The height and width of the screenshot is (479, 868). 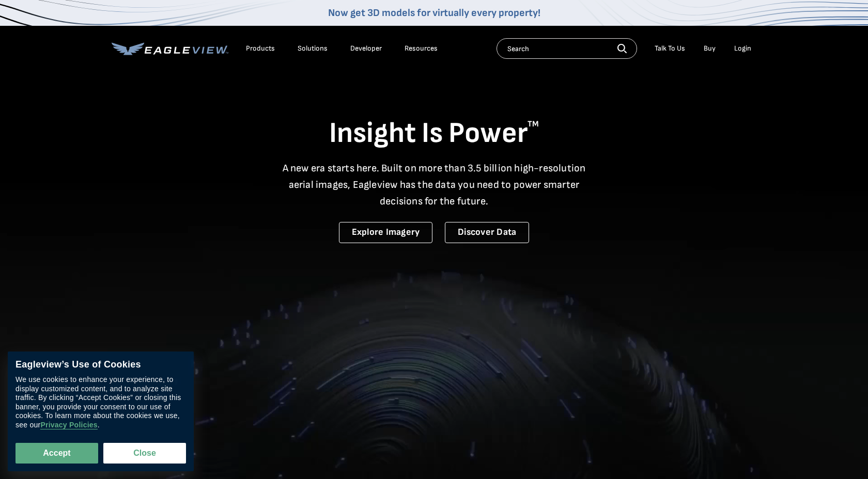 What do you see at coordinates (100, 365) in the screenshot?
I see `div: Eagleview’s Use of Cookies` at bounding box center [100, 365].